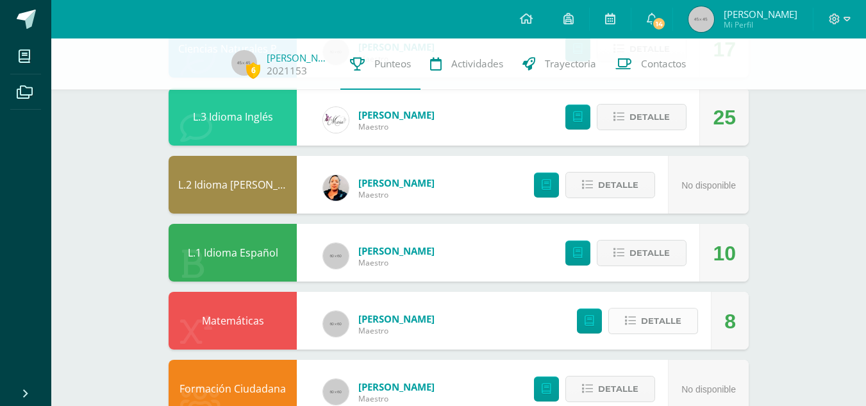 This screenshot has width=866, height=406. I want to click on div: L.3 Idioma Inglés, so click(233, 117).